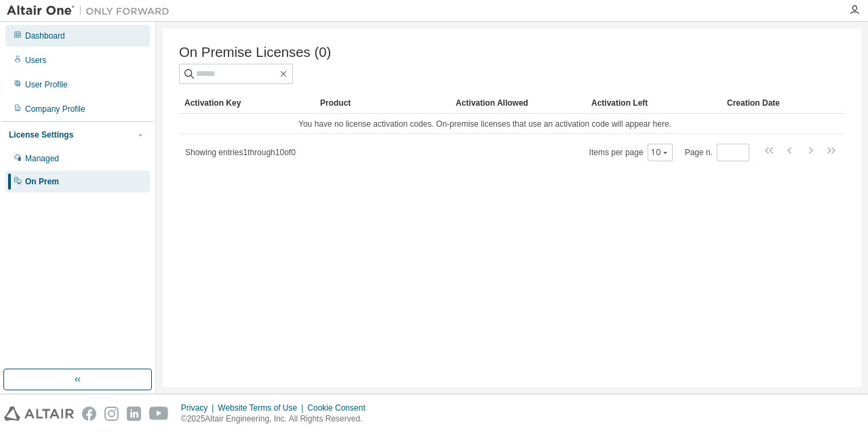 The width and height of the screenshot is (868, 433). I want to click on span: Page n., so click(717, 152).